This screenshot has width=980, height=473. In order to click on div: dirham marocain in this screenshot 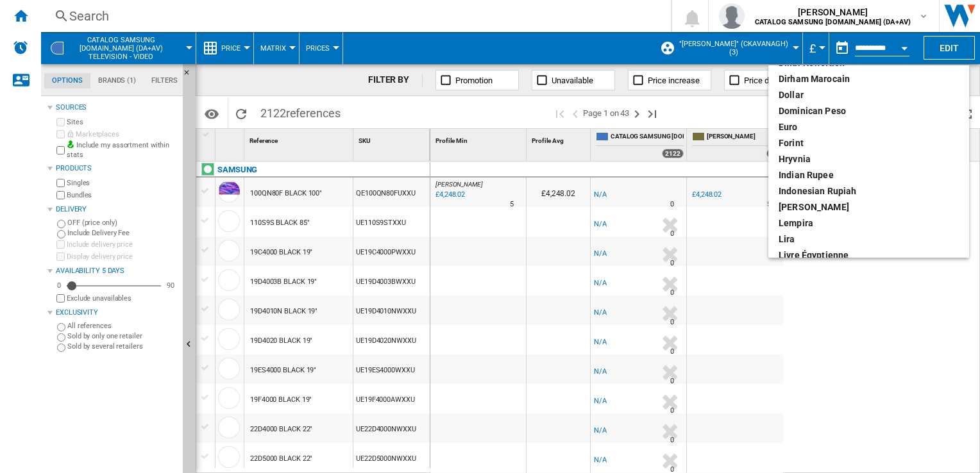, I will do `click(869, 79)`.